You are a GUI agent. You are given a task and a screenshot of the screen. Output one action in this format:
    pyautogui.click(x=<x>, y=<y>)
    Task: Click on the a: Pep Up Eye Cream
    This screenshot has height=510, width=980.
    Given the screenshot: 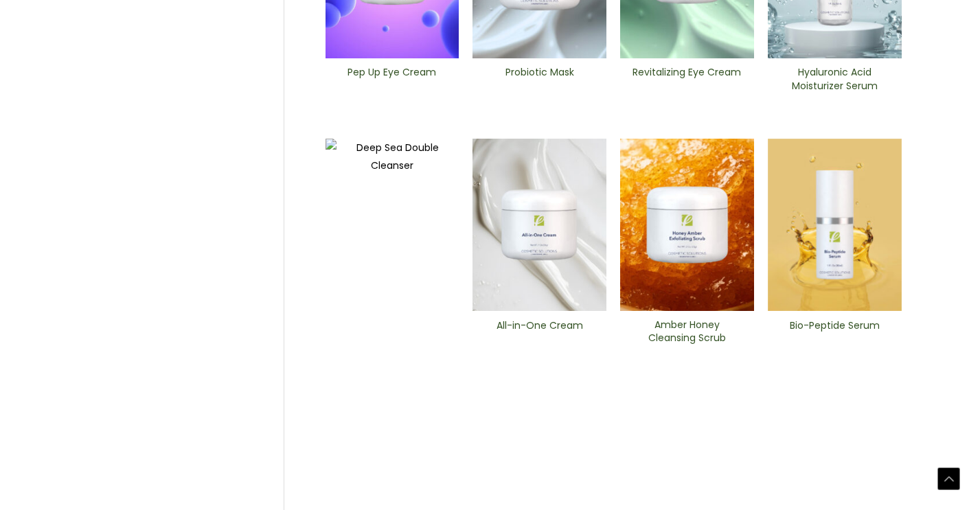 What is the action you would take?
    pyautogui.click(x=391, y=81)
    